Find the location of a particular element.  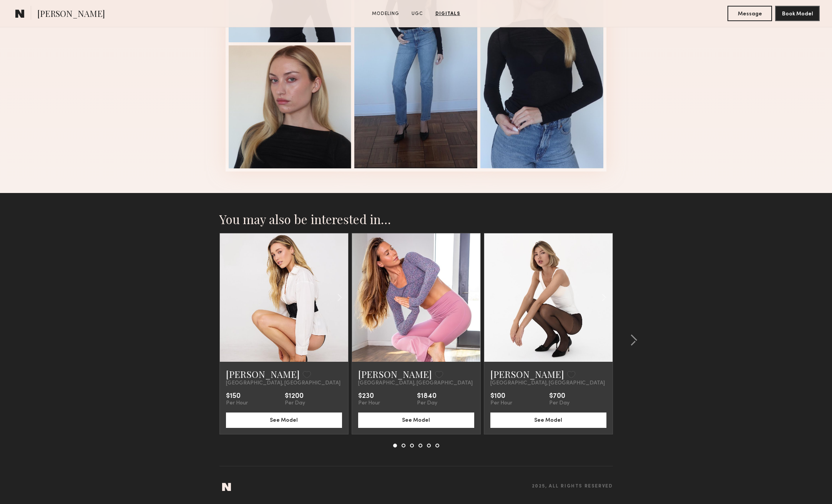

a: Book Model is located at coordinates (798, 13).